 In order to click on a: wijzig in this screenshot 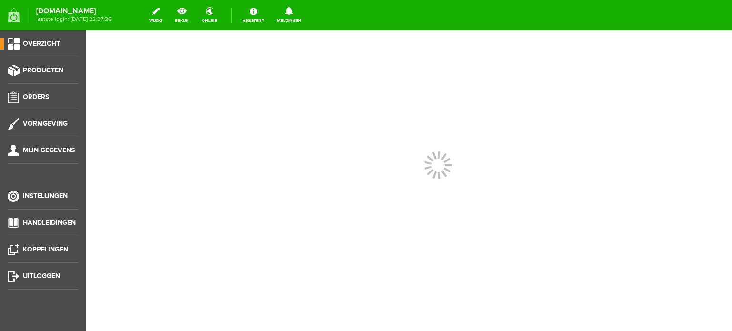, I will do `click(155, 15)`.